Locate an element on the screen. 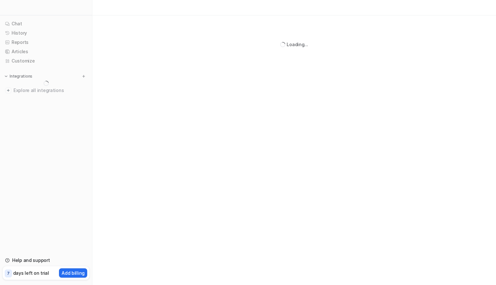 The height and width of the screenshot is (285, 496). p: Add billing is located at coordinates (73, 273).